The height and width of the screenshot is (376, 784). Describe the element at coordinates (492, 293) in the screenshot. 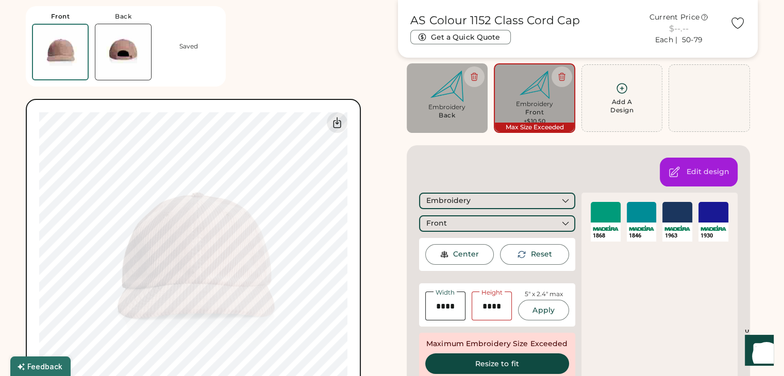

I see `div: Height` at that location.